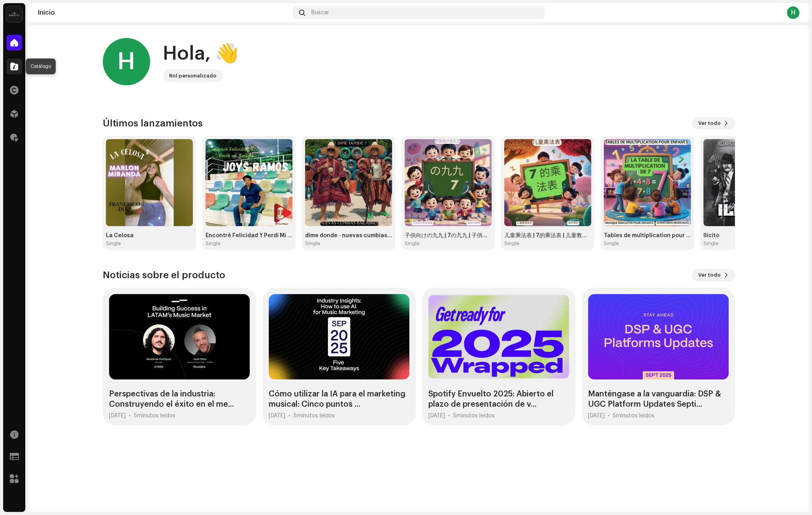 The height and width of the screenshot is (515, 812). What do you see at coordinates (149, 183) in the screenshot?
I see `img: 0d185ade-e16b-4a3d-a714-73512d6fc496` at bounding box center [149, 183].